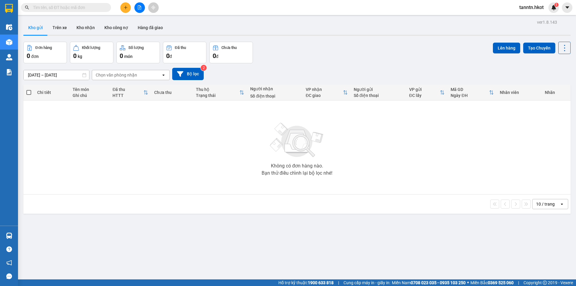  I want to click on button: Lên hàng, so click(507, 48).